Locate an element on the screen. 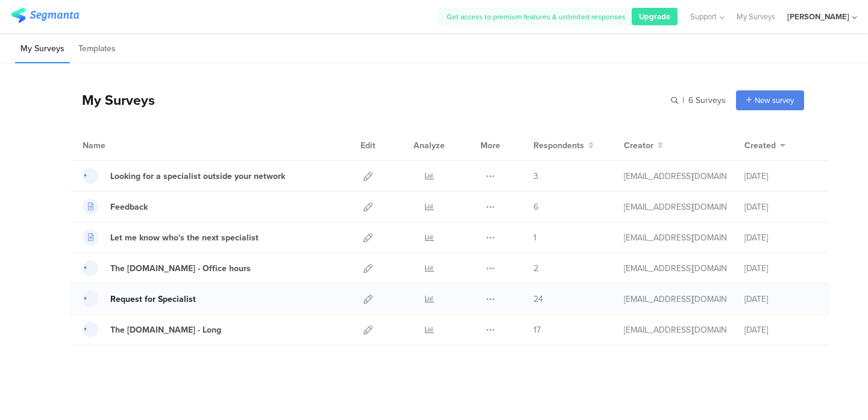 This screenshot has width=868, height=420. div: Let me know who's the next specialist is located at coordinates (185, 237).